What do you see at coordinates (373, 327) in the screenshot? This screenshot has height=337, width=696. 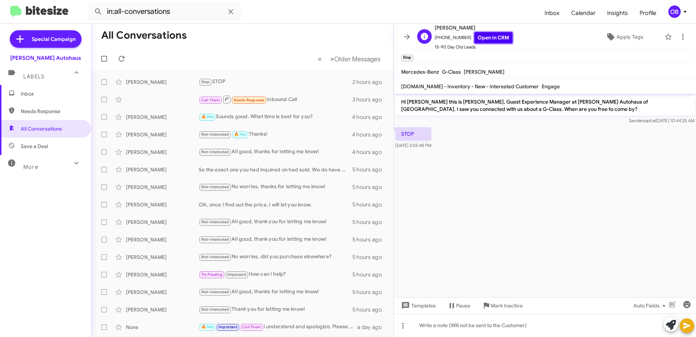 I see `div: a day ago` at bounding box center [373, 327].